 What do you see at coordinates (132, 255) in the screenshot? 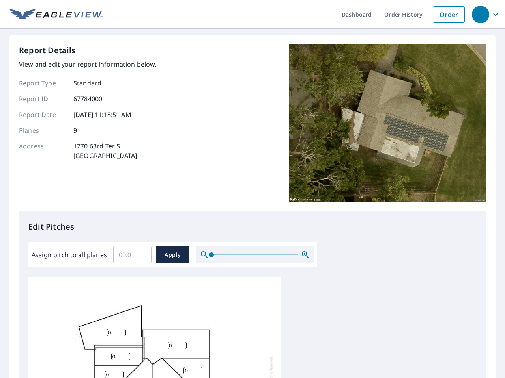
I see `input: 00.0` at bounding box center [132, 255].